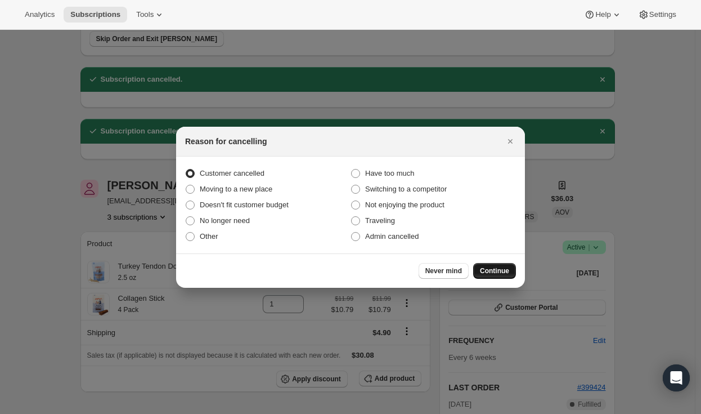 The height and width of the screenshot is (414, 701). Describe the element at coordinates (150, 15) in the screenshot. I see `button: Tools` at that location.